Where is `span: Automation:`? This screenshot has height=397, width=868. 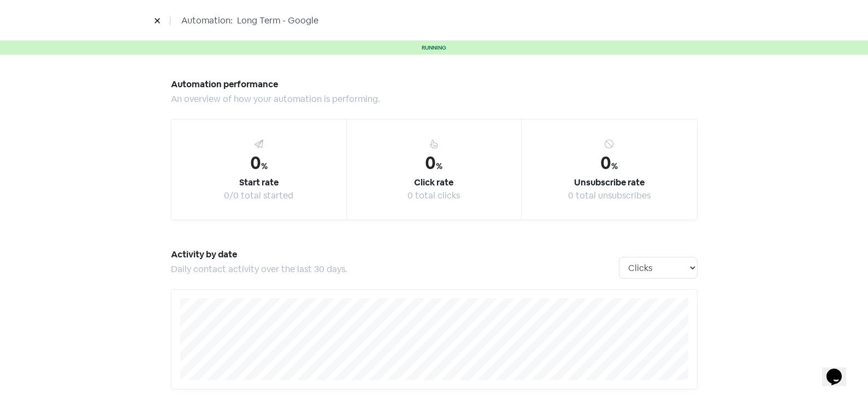
span: Automation: is located at coordinates (207, 21).